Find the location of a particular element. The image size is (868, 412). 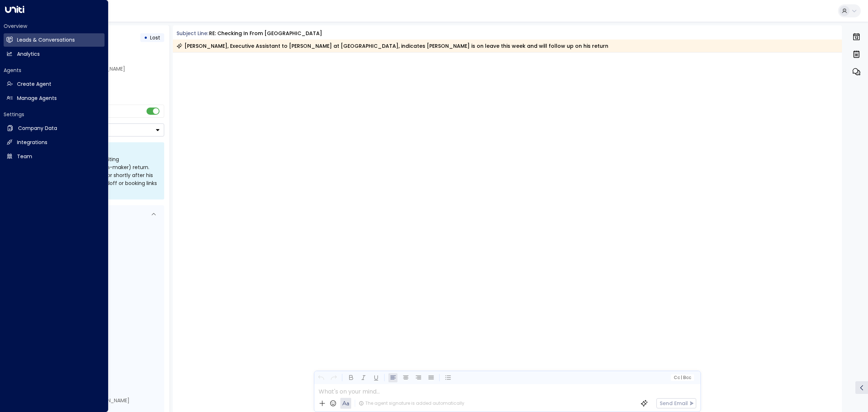

h2: Team is located at coordinates (25, 156).